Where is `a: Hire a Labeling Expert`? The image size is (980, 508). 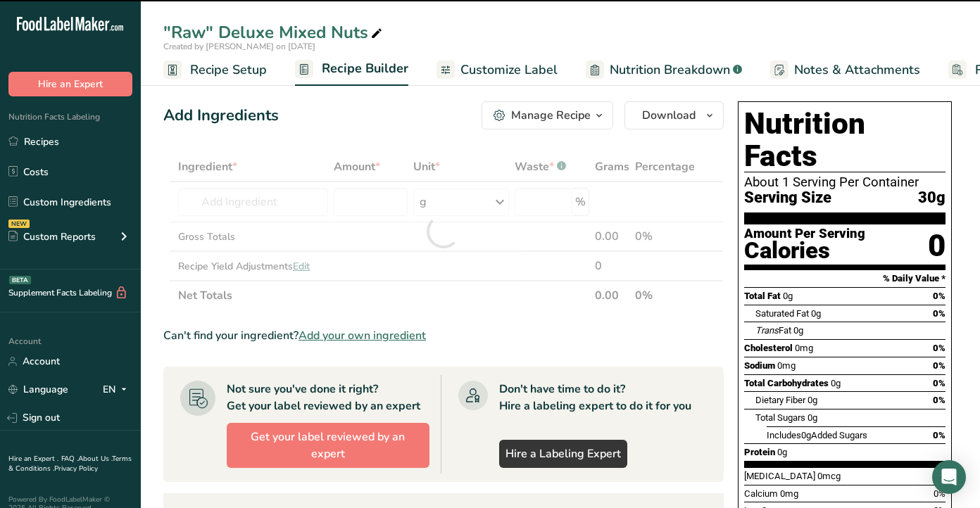
a: Hire a Labeling Expert is located at coordinates (563, 454).